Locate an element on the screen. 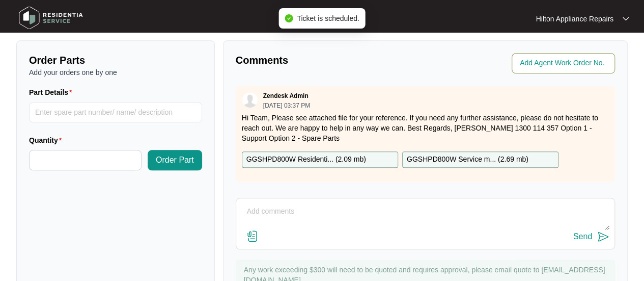 Image resolution: width=644 pixels, height=281 pixels. input: Quantity is located at coordinates (85, 160).